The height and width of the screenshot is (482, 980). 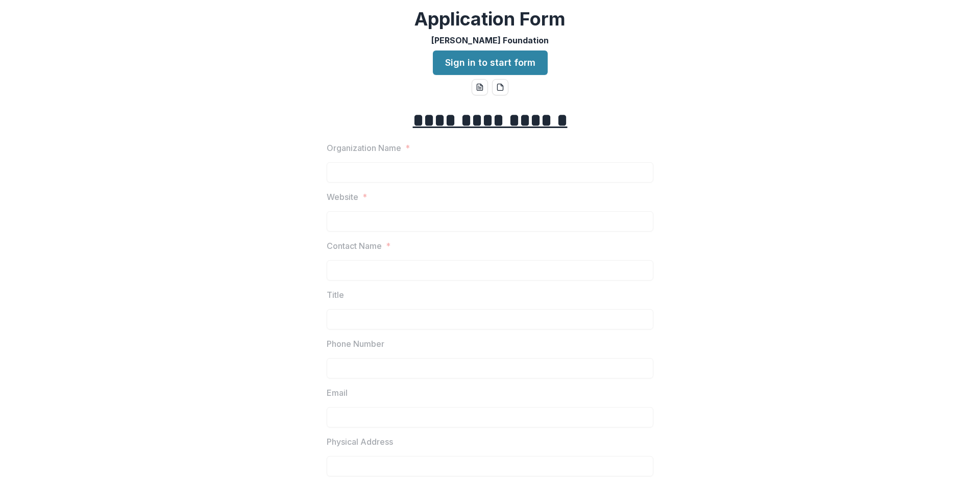 What do you see at coordinates (490, 19) in the screenshot?
I see `h2: Application Form` at bounding box center [490, 19].